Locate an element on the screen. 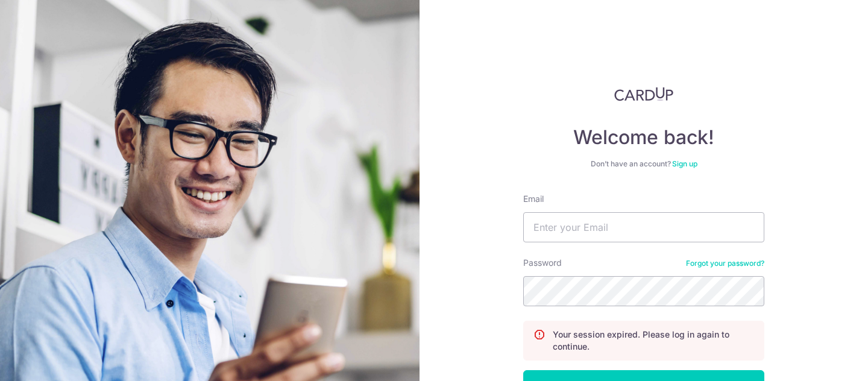 This screenshot has height=381, width=868. h4: Welcome back! is located at coordinates (644, 138).